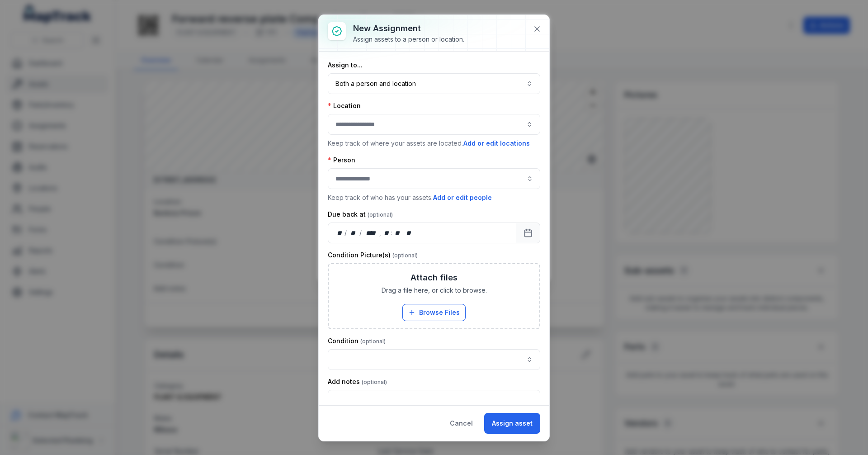 The image size is (868, 455). I want to click on button: Cancel, so click(461, 423).